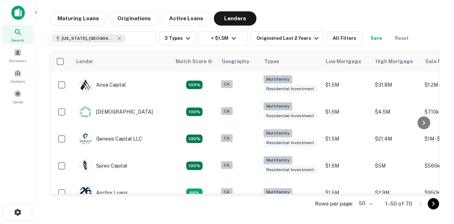 The height and width of the screenshot is (224, 454). Describe the element at coordinates (18, 61) in the screenshot. I see `span: Borrowers` at that location.